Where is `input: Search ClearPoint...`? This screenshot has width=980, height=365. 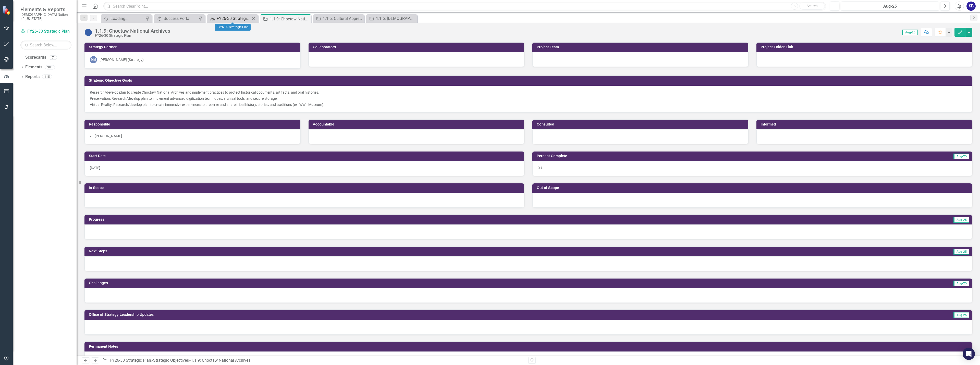
input: Search ClearPoint... is located at coordinates (465, 6).